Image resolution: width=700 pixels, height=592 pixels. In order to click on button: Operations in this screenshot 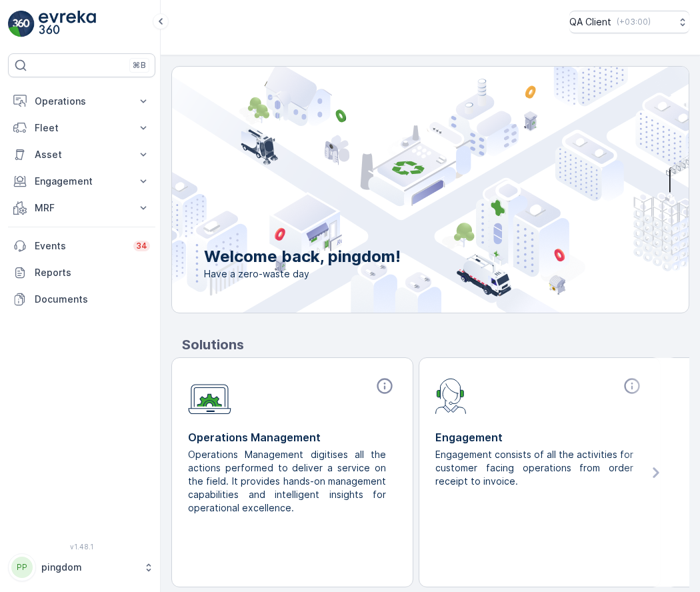, I will do `click(81, 101)`.